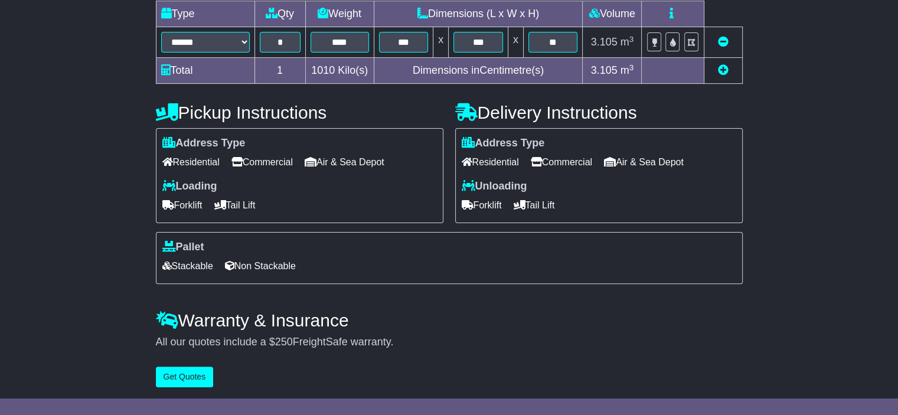 The height and width of the screenshot is (415, 898). Describe the element at coordinates (190, 187) in the screenshot. I see `label: Loading` at that location.